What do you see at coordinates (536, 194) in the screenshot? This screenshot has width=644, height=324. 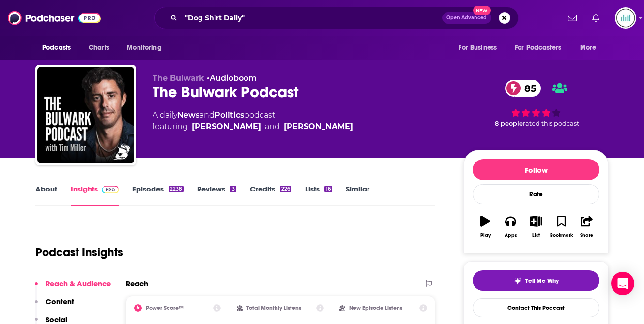 I see `div: Rate` at bounding box center [536, 194].